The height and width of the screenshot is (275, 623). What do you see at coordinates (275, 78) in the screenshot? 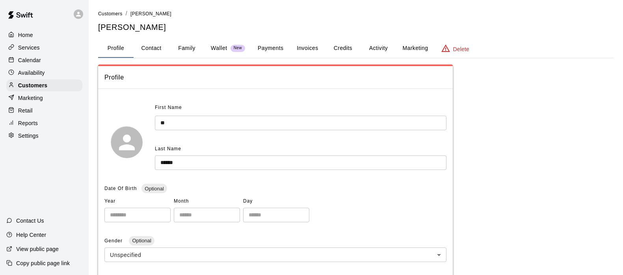
I see `span: Profile` at bounding box center [275, 78].